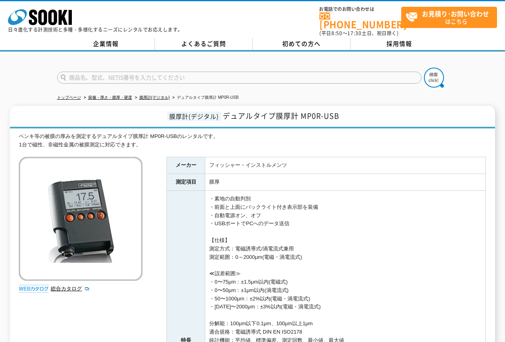 This screenshot has height=342, width=505. I want to click on span: お電話でのお問い合わせは, so click(360, 9).